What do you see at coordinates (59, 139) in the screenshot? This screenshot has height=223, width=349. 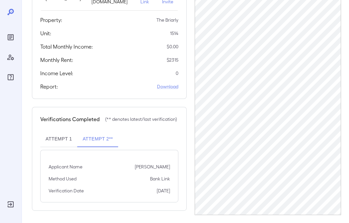 I see `button: Attempt 1` at bounding box center [59, 139].